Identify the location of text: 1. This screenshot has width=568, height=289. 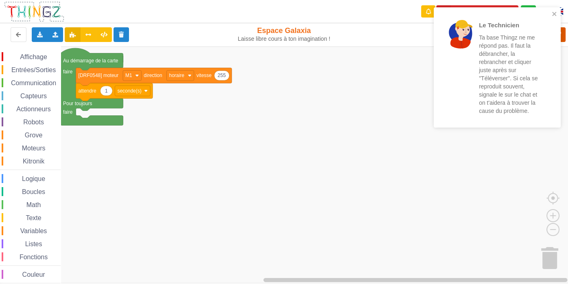
(106, 91).